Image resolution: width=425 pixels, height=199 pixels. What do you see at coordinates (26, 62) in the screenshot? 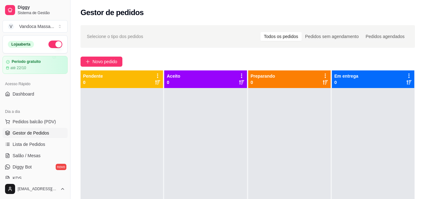
I see `article: Período gratuito` at bounding box center [26, 62].